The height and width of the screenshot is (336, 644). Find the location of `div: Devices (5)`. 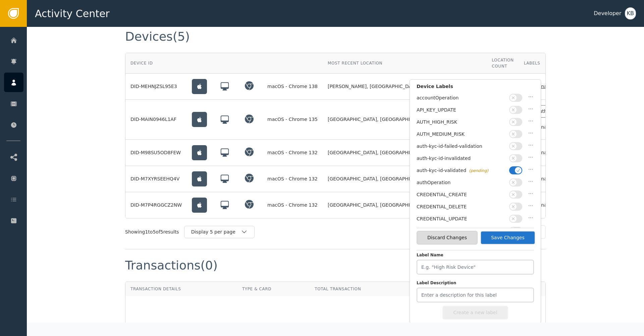

div: Devices (5) is located at coordinates (157, 37).